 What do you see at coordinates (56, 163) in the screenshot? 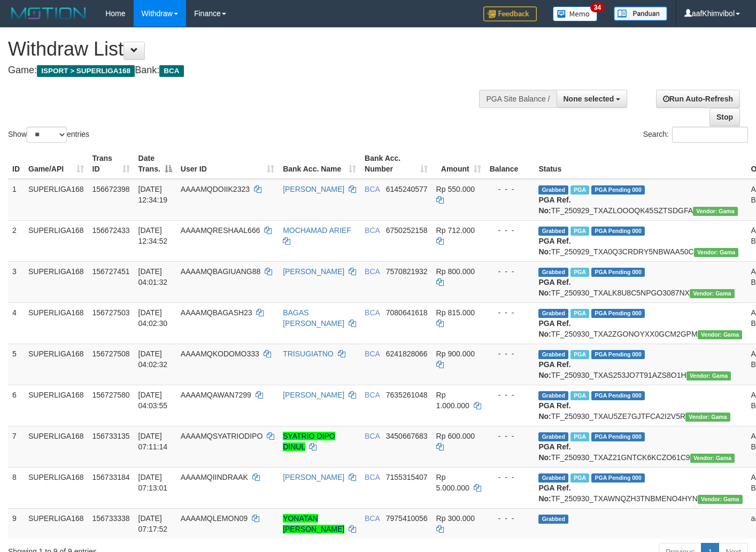
I see `th: Game/API: activate to sort column ascending` at bounding box center [56, 163].